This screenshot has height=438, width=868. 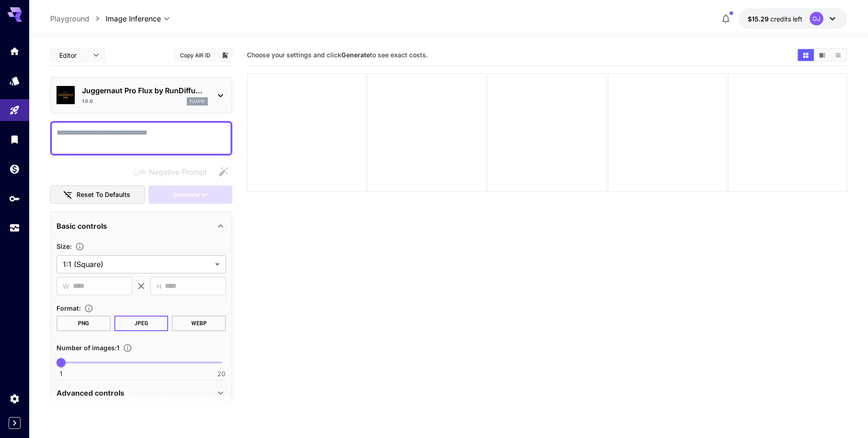 What do you see at coordinates (128, 348) in the screenshot?
I see `button: Specify how many images to generate in a single request. Each image generation will be charged se...` at bounding box center [128, 348].